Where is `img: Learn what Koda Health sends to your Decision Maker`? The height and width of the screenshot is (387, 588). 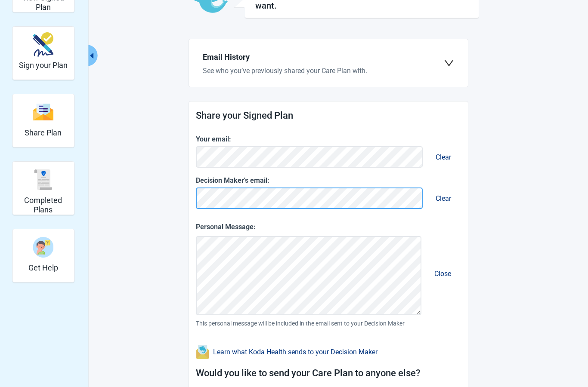 img: Learn what Koda Health sends to your Decision Maker is located at coordinates (203, 352).